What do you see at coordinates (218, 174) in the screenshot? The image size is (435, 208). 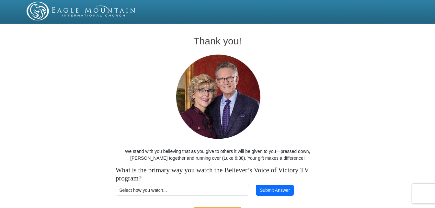 I see `h4: What is the primary way you watch the Believer’s Voice of Victory TV program?` at bounding box center [218, 174].